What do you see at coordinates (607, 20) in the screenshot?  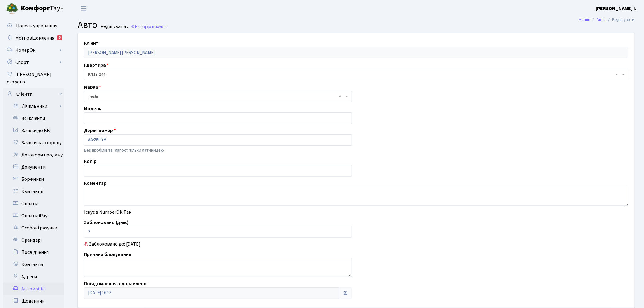 I see `nav: breadcrumb` at bounding box center [607, 20].